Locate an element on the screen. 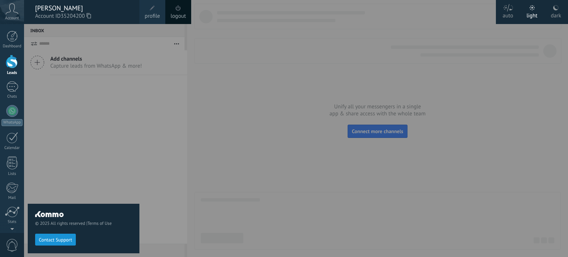 The image size is (568, 257). a: Contact Support is located at coordinates (55, 239).